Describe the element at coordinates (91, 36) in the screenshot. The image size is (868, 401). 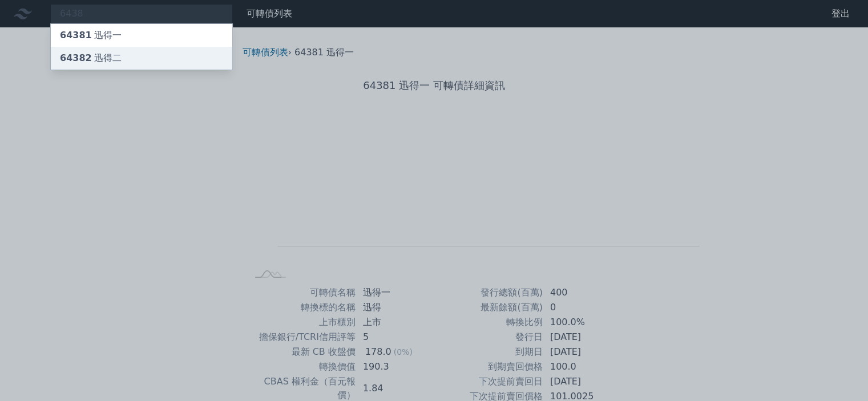
I see `div: 迅得一` at that location.